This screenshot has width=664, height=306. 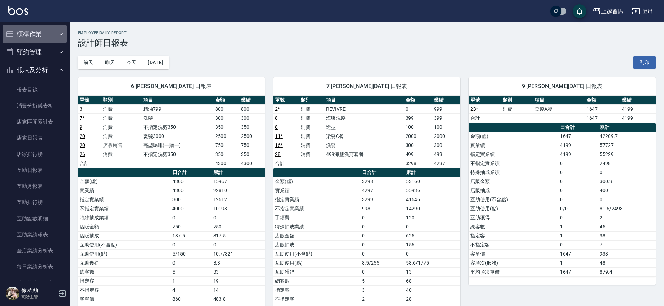 What do you see at coordinates (81, 109) in the screenshot?
I see `a: 3` at bounding box center [81, 109].